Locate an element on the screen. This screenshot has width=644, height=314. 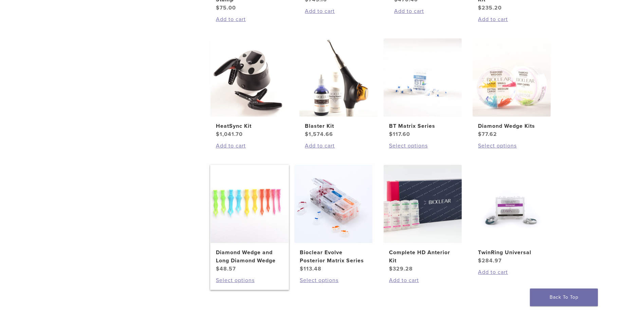
a: Add to cart: “HeatSync Kit” is located at coordinates (250, 146).